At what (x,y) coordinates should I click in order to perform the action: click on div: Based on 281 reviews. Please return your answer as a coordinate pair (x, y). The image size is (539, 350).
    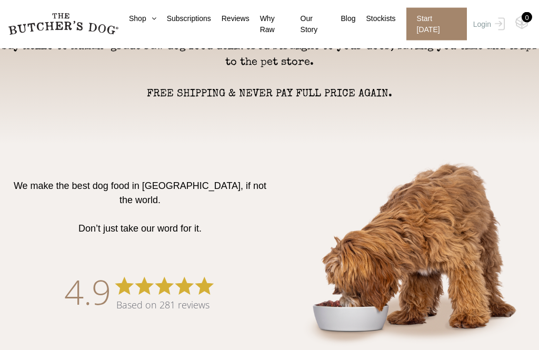
    Looking at the image, I should click on (166, 305).